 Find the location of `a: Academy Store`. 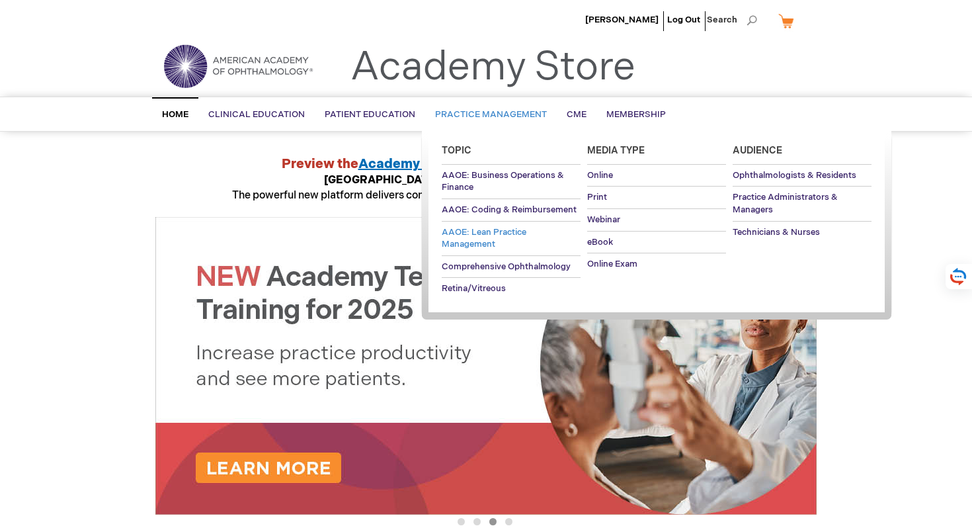

a: Academy Store is located at coordinates (493, 67).